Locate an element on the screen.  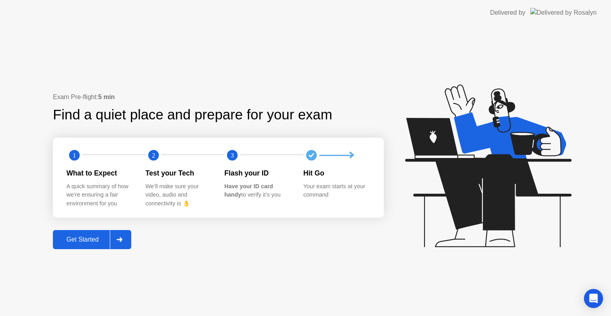
div: Test your Tech is located at coordinates (179, 173).